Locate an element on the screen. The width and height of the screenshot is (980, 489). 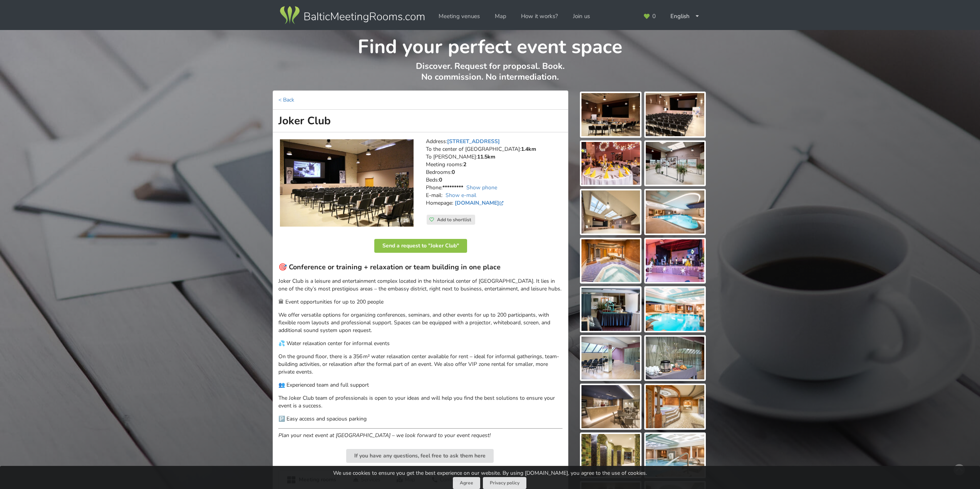
p: 🏛 Event opportunities for up to 200 people is located at coordinates (421, 302).